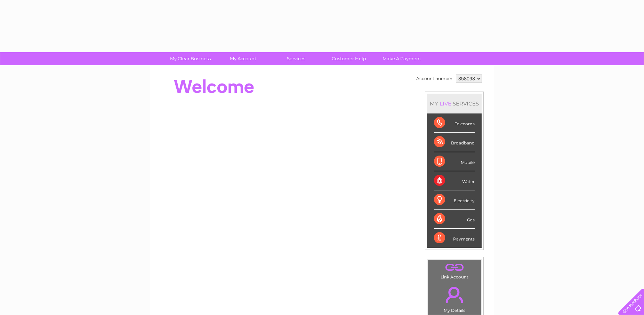  I want to click on div: Broadband, so click(455, 142).